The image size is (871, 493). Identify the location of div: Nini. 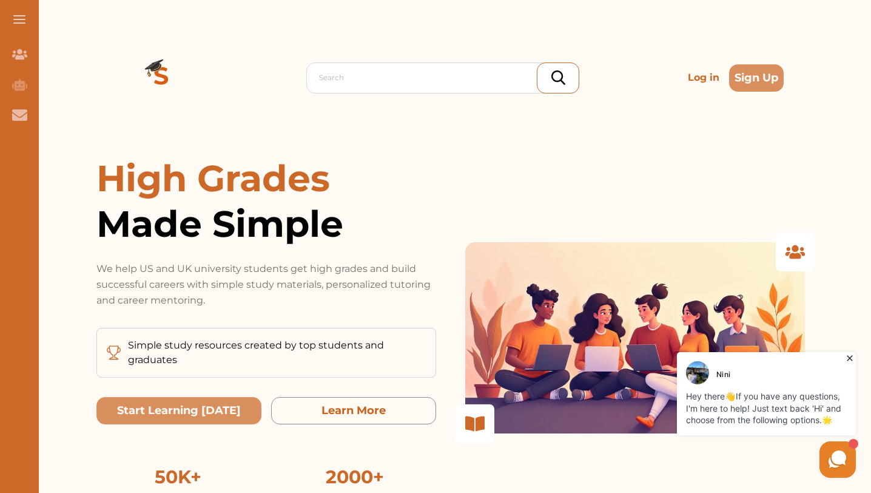
(143, 26).